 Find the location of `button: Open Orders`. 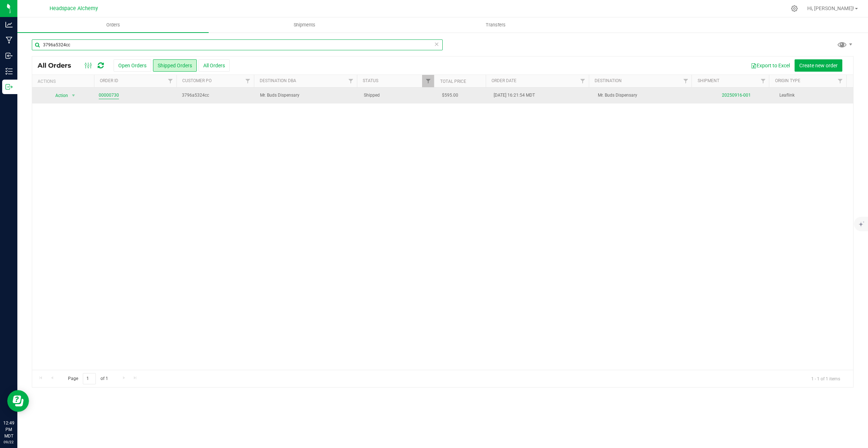

button: Open Orders is located at coordinates (132, 65).